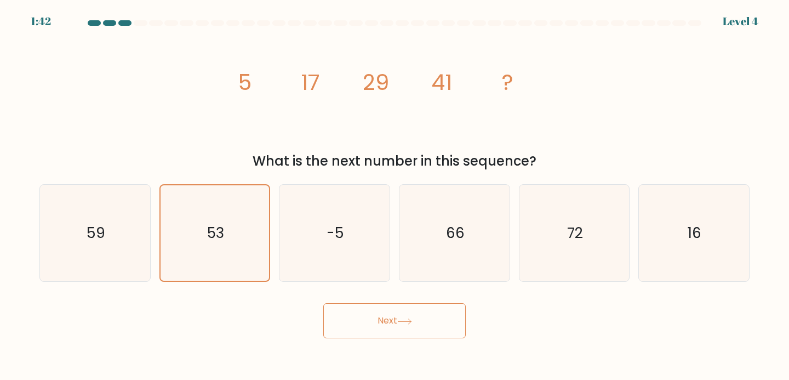 The height and width of the screenshot is (380, 789). Describe the element at coordinates (335, 232) in the screenshot. I see `text: -5` at that location.